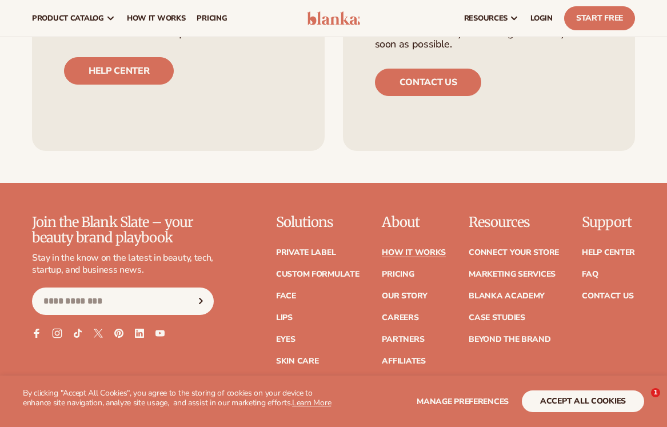 The width and height of the screenshot is (667, 427). I want to click on a: logo, so click(334, 18).